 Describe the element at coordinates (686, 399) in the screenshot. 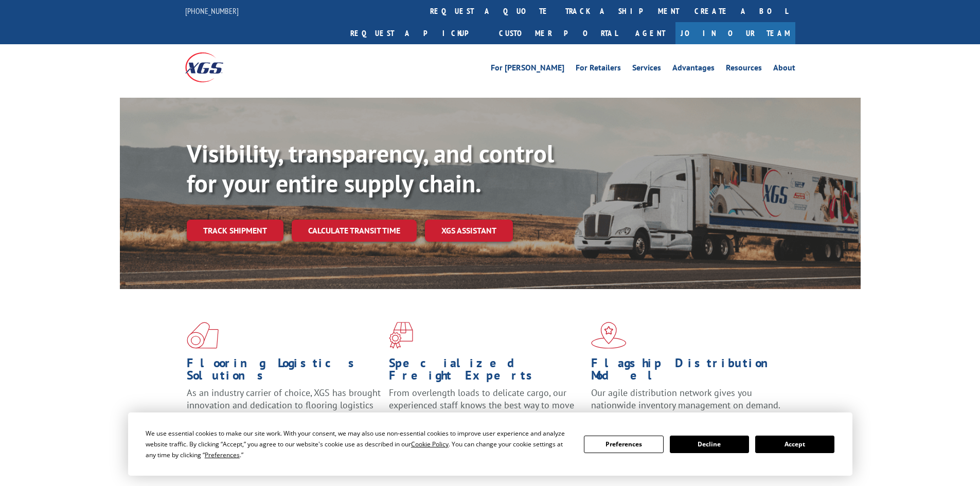

I see `span: Our agile distribution network gives you nationwide inventory management on demand.` at that location.